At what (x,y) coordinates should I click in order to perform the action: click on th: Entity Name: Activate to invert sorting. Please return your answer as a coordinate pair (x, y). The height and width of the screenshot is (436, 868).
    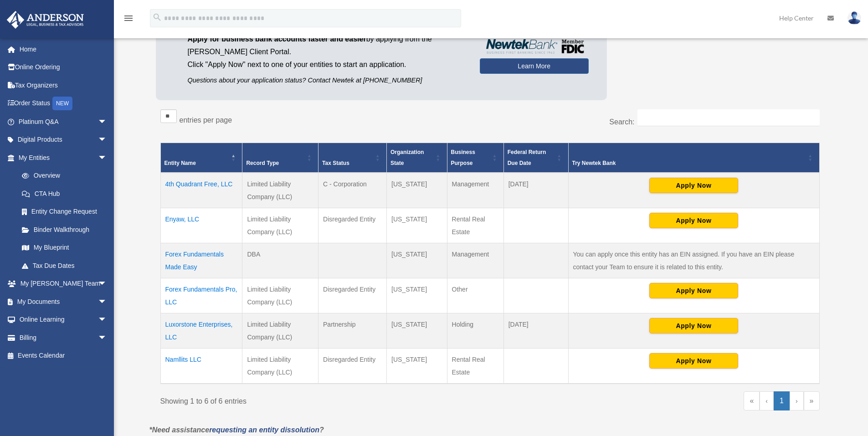
    Looking at the image, I should click on (201, 158).